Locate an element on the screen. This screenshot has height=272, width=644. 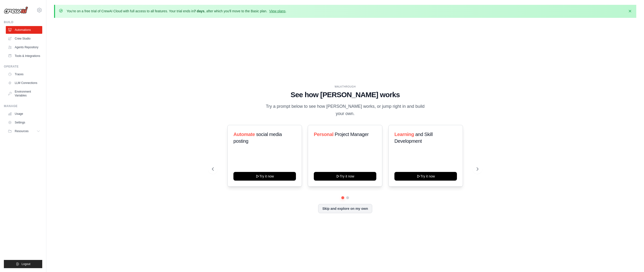
div: Operate is located at coordinates (23, 66).